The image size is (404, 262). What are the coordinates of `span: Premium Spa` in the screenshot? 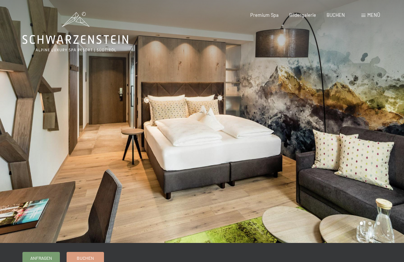 It's located at (264, 15).